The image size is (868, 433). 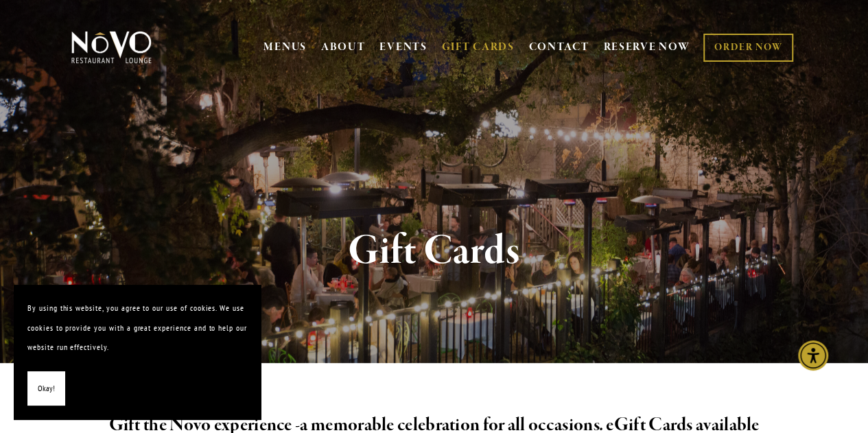 I want to click on a: ABOUT, so click(x=343, y=47).